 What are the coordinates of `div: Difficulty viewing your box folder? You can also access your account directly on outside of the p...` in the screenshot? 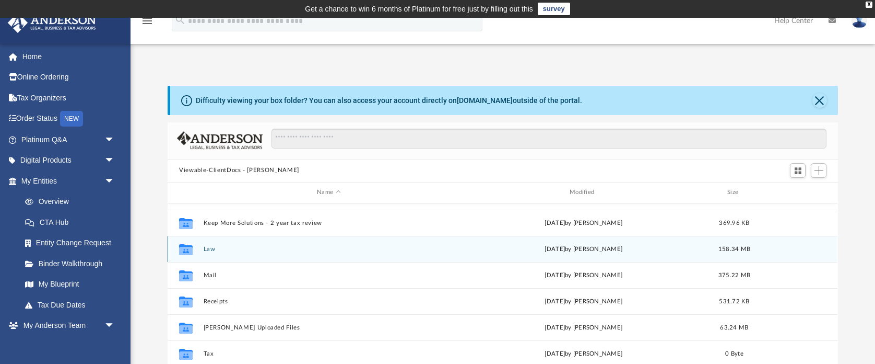 It's located at (389, 100).